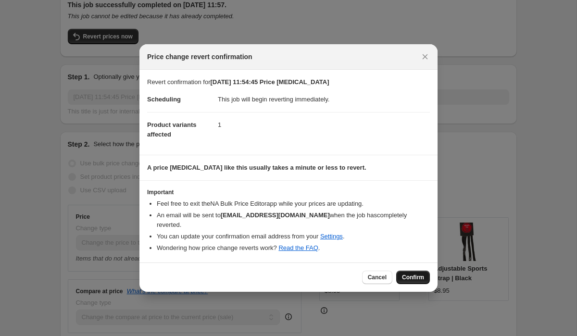 This screenshot has width=577, height=336. What do you see at coordinates (298, 248) in the screenshot?
I see `a: Read the FAQ` at bounding box center [298, 248].